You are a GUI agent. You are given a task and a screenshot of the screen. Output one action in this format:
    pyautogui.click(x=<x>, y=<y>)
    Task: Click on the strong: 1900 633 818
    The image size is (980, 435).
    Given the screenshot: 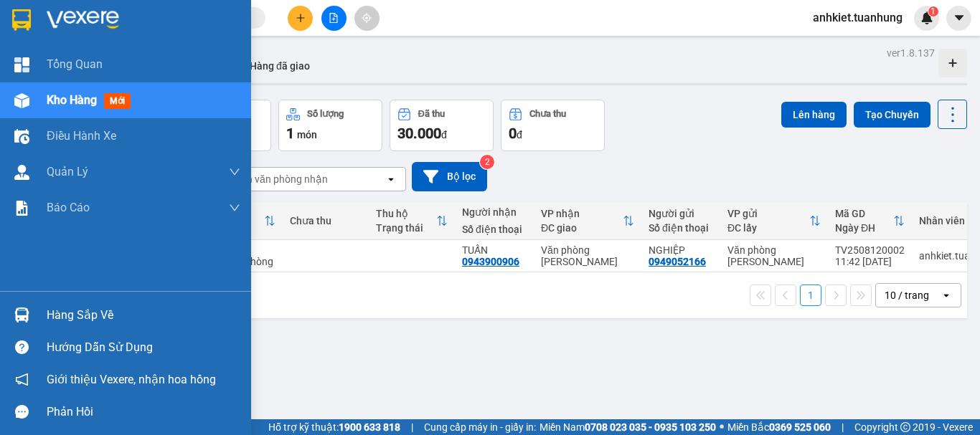 What is the action you would take?
    pyautogui.click(x=370, y=427)
    